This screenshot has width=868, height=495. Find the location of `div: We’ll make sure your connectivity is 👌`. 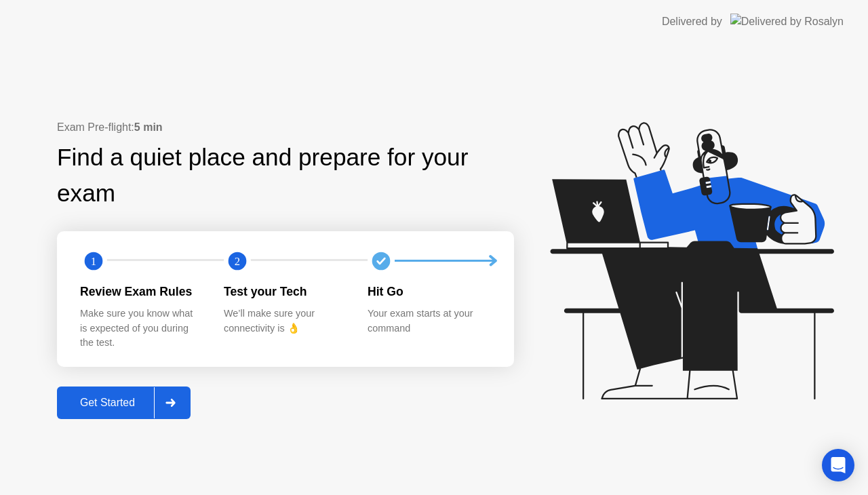

div: We’ll make sure your connectivity is 👌 is located at coordinates (285, 321).